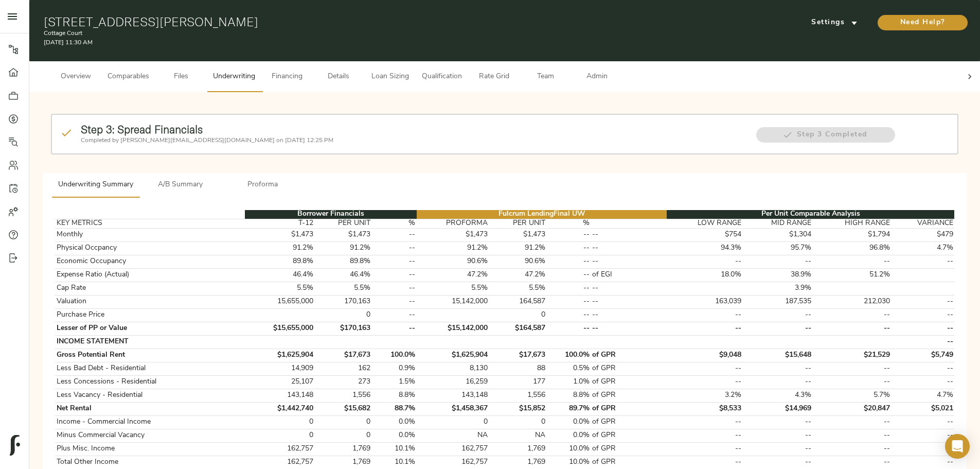  I want to click on td: 170,163, so click(343, 301).